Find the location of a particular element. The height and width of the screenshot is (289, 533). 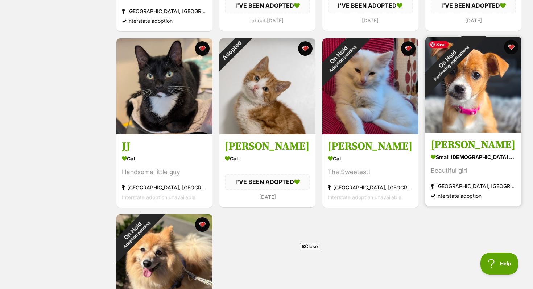

span: Close is located at coordinates (310, 247).